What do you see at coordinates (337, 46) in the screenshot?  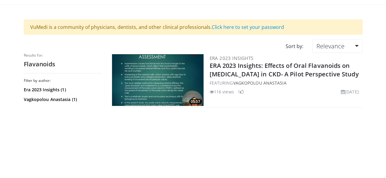 I see `a: Relevance` at bounding box center [337, 46].